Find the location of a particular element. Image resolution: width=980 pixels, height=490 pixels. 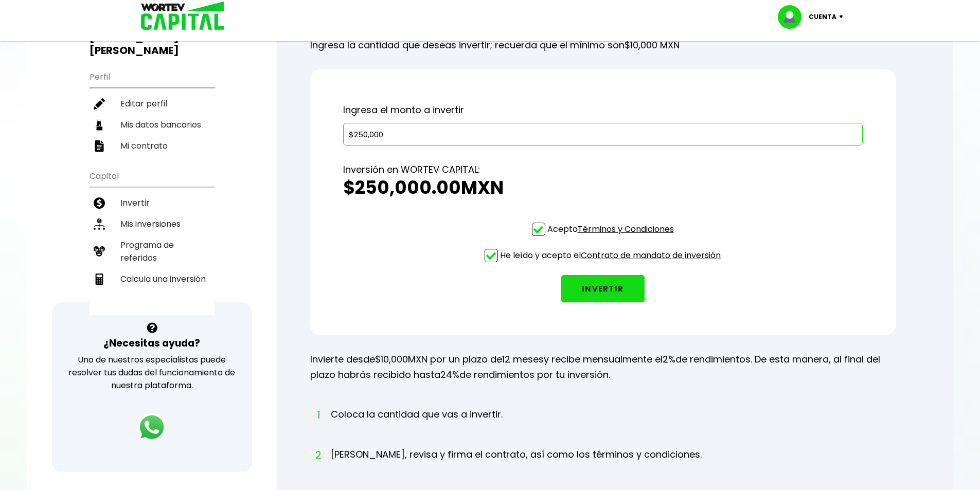

span: 12 meses is located at coordinates (523, 359).